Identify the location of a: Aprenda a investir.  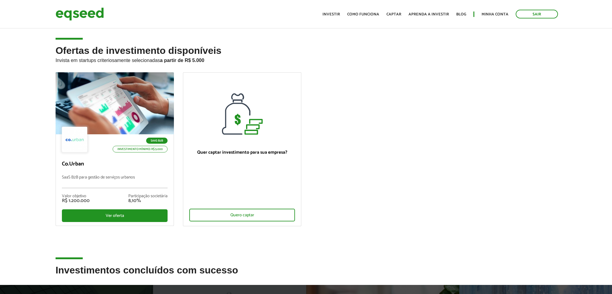
(429, 14).